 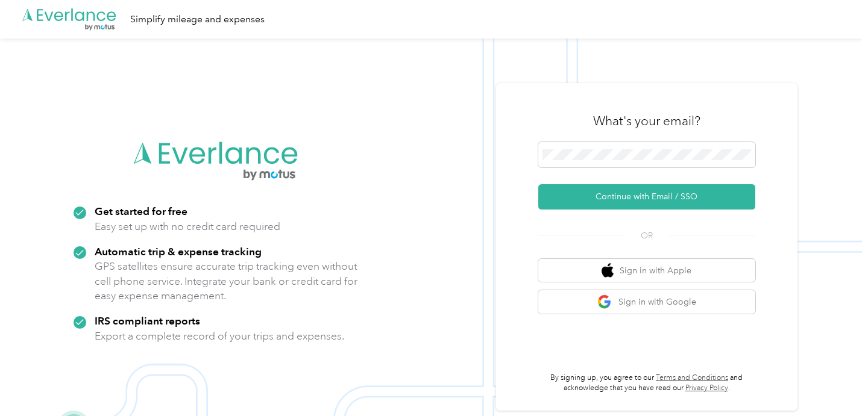 I want to click on p: By signing up, you agree to our and acknowledge that you have read our ., so click(x=647, y=383).